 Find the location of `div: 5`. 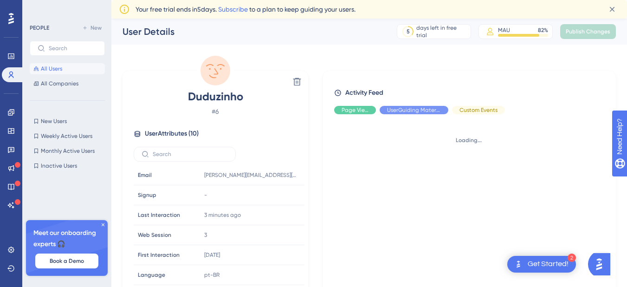

div: 5 is located at coordinates (408, 32).